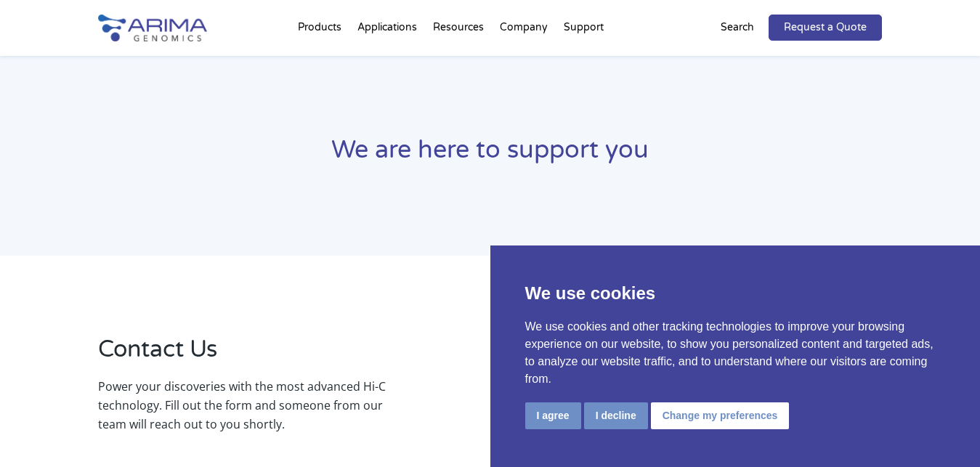 The width and height of the screenshot is (980, 467). I want to click on button: I agree, so click(552, 415).